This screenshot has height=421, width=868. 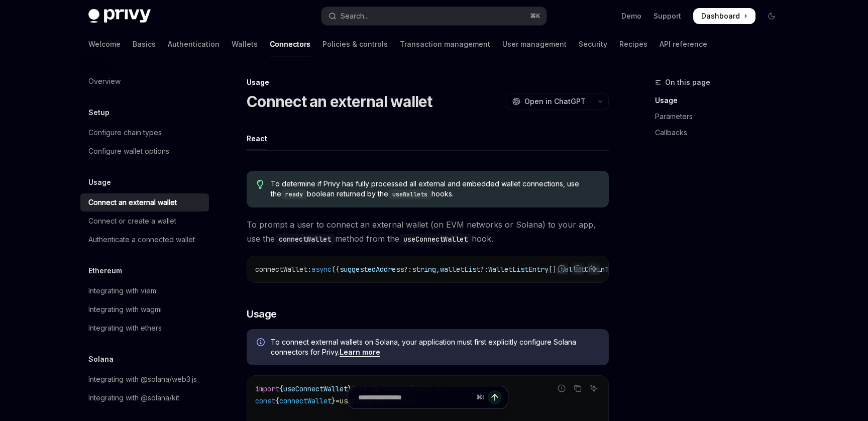 What do you see at coordinates (143, 380) in the screenshot?
I see `div: Integrating with @solana/web3.js` at bounding box center [143, 380].